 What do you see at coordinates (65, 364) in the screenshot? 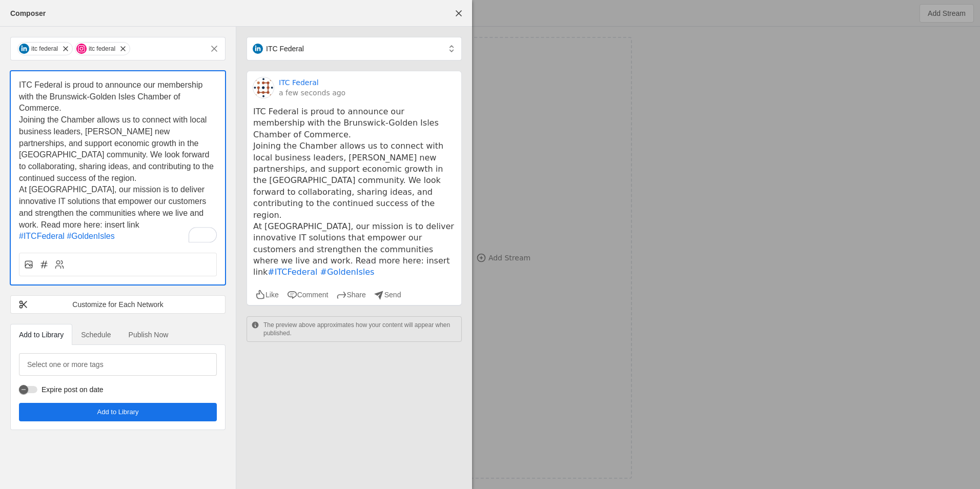
I see `mat-label: Select one or more tags` at bounding box center [65, 364].